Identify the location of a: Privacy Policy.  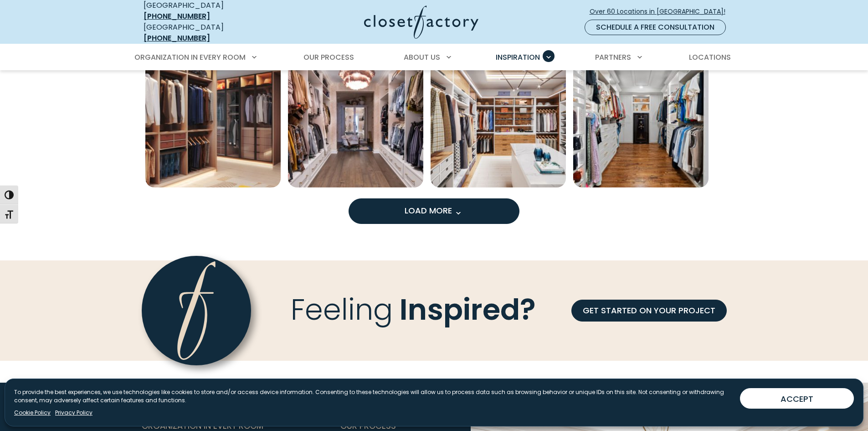
(74, 413).